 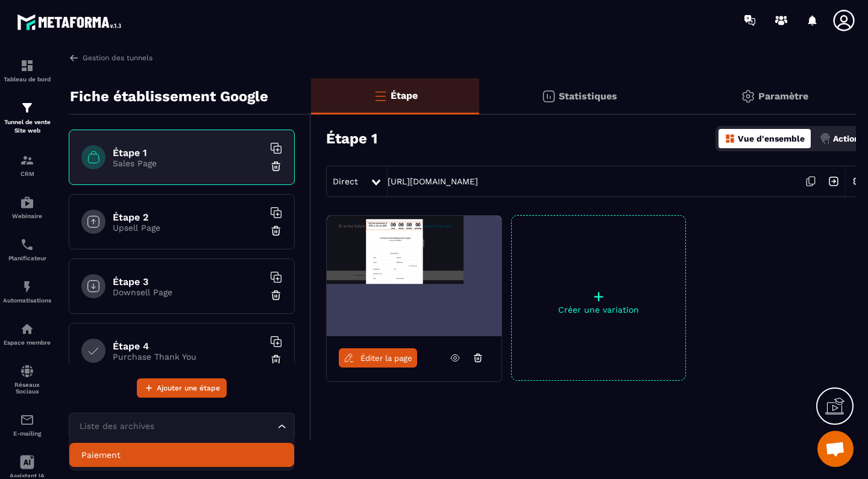 What do you see at coordinates (598, 310) in the screenshot?
I see `p: Créer une variation` at bounding box center [598, 310].